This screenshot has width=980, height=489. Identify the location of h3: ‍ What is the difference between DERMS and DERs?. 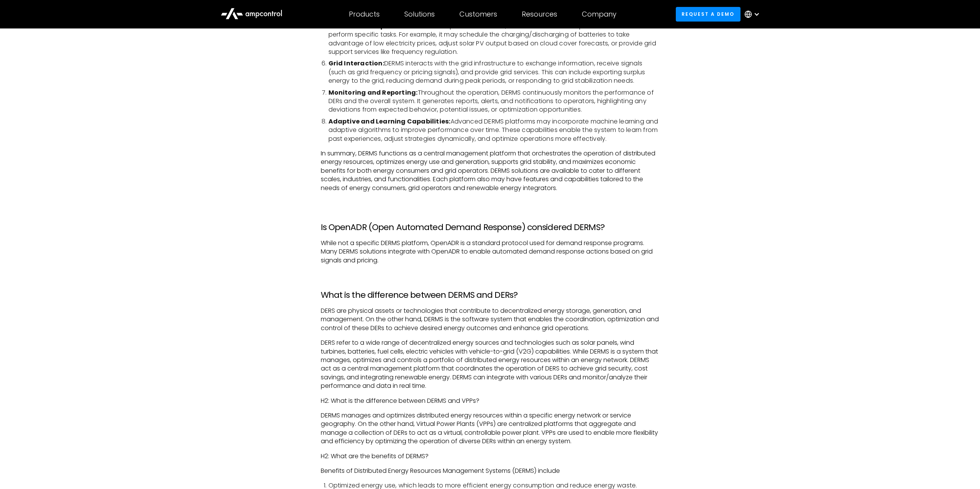
(490, 290).